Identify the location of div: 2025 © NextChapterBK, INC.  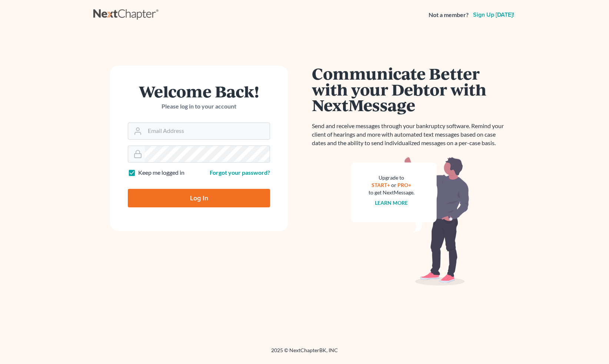
(305, 353).